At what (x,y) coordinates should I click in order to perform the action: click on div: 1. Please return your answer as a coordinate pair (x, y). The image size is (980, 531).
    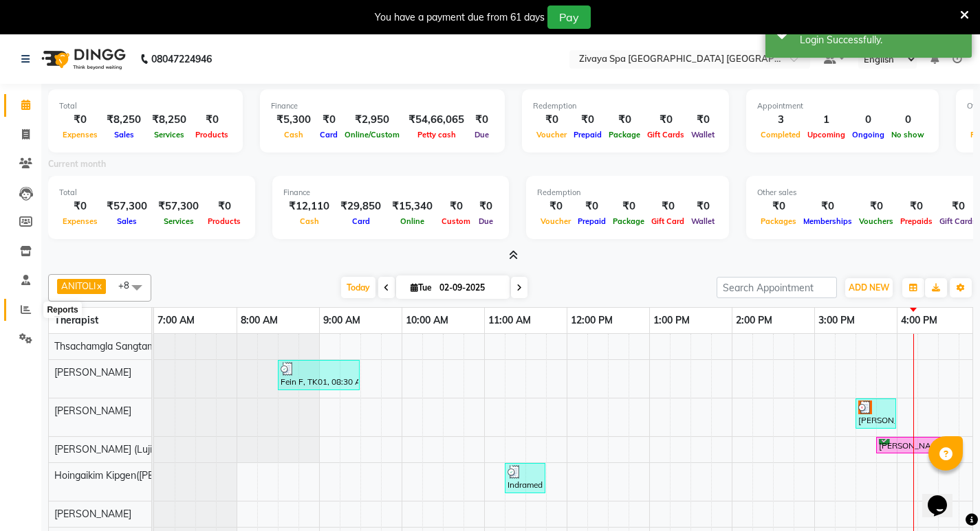
    Looking at the image, I should click on (826, 119).